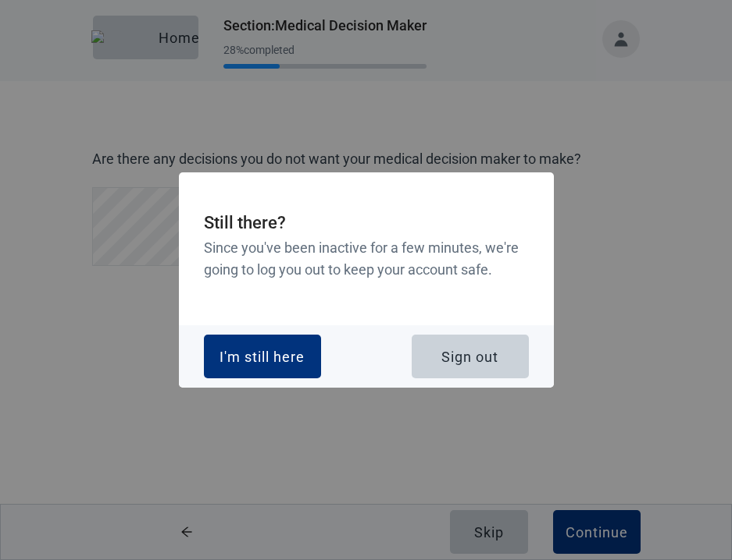 The height and width of the screenshot is (560, 732). Describe the element at coordinates (470, 357) in the screenshot. I see `button: Sign out` at that location.